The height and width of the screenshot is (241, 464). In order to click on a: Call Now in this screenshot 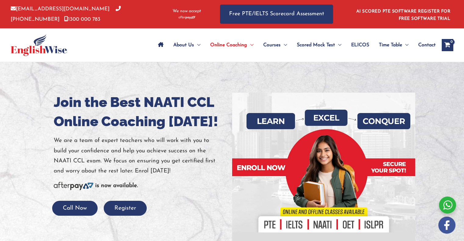, I will do `click(75, 208)`.